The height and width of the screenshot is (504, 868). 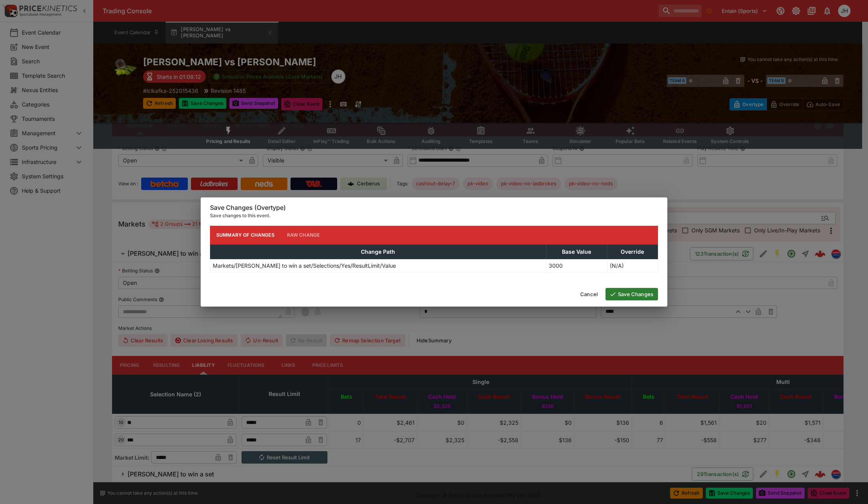 I want to click on td: (N/A), so click(x=632, y=265).